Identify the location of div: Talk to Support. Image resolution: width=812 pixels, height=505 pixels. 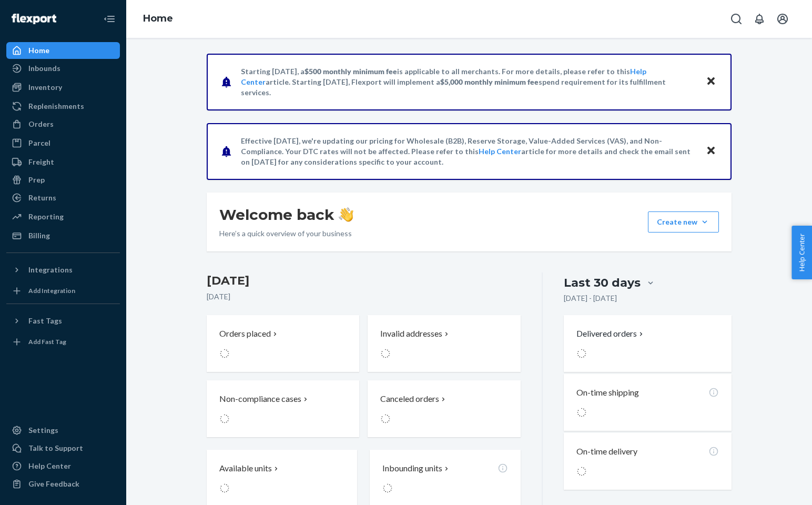
(56, 448).